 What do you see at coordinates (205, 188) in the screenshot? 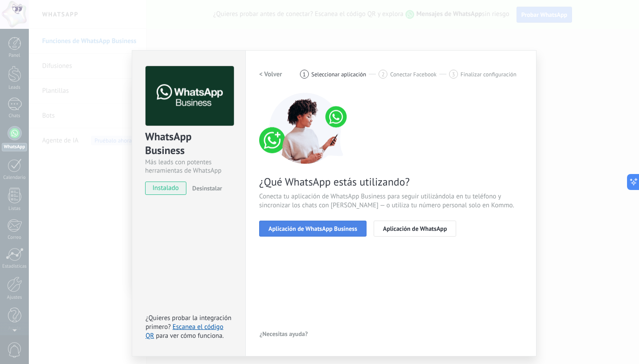
I see `button: Desinstalar` at bounding box center [205, 188].